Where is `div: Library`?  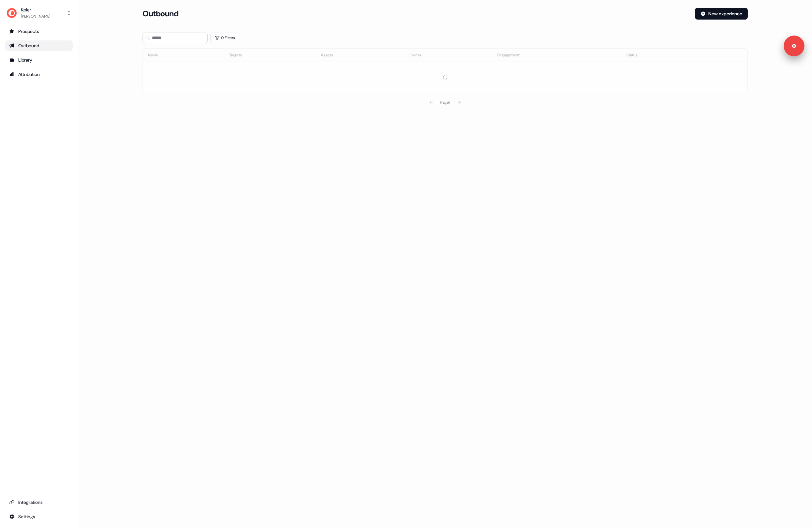 div: Library is located at coordinates (39, 60).